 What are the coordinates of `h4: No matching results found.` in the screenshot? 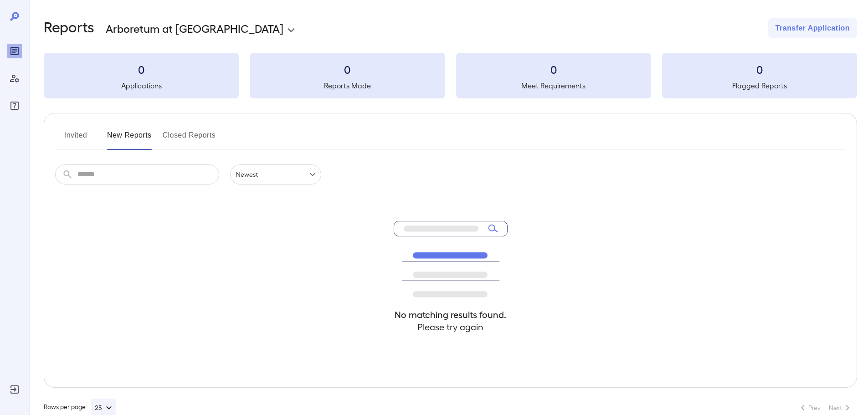 It's located at (451, 314).